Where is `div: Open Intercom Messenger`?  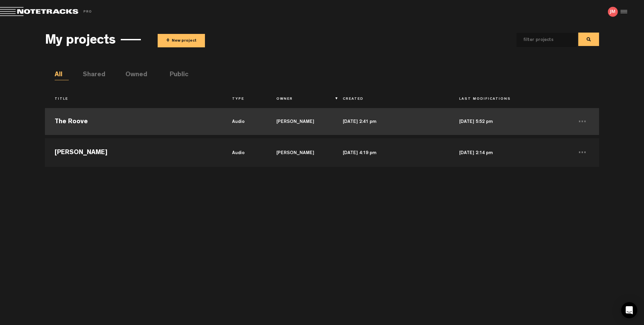
div: Open Intercom Messenger is located at coordinates (629, 310).